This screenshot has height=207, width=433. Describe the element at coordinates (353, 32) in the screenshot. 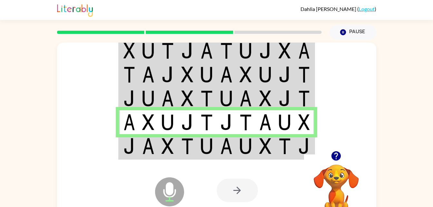

I see `button: Pause` at that location.